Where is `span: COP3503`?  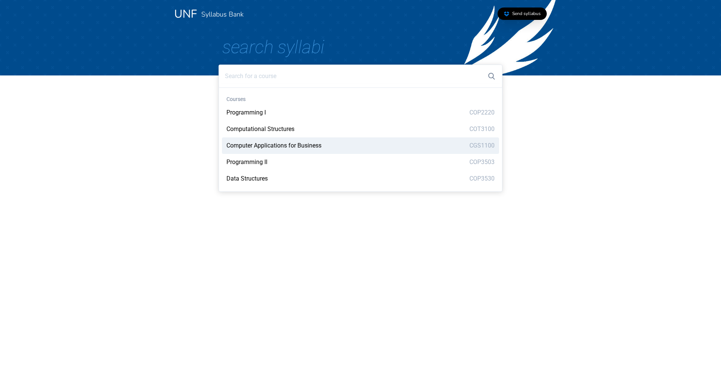
span: COP3503 is located at coordinates (482, 162).